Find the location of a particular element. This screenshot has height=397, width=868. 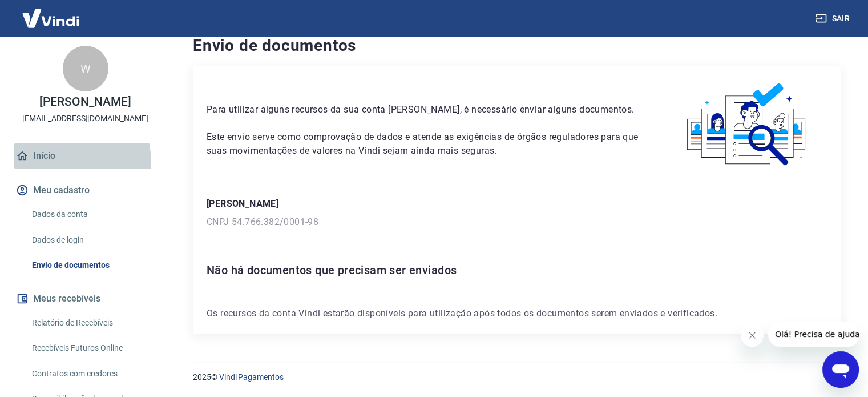

span: Olá! Precisa de ajuda? is located at coordinates (51, 12).